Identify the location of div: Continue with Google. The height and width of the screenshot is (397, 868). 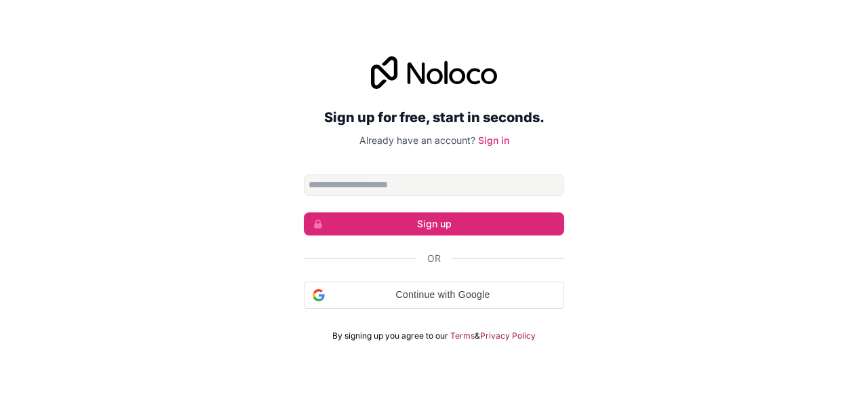
(434, 295).